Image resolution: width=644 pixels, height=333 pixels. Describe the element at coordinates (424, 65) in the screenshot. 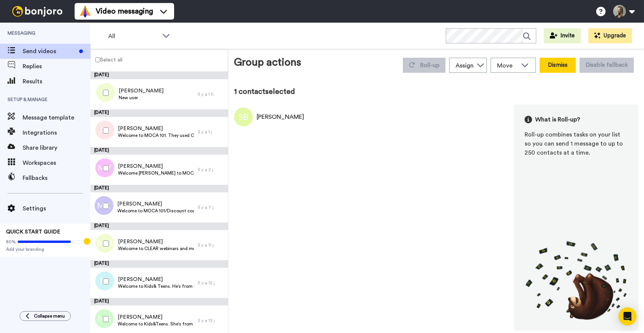

I see `button: Roll-up` at that location.